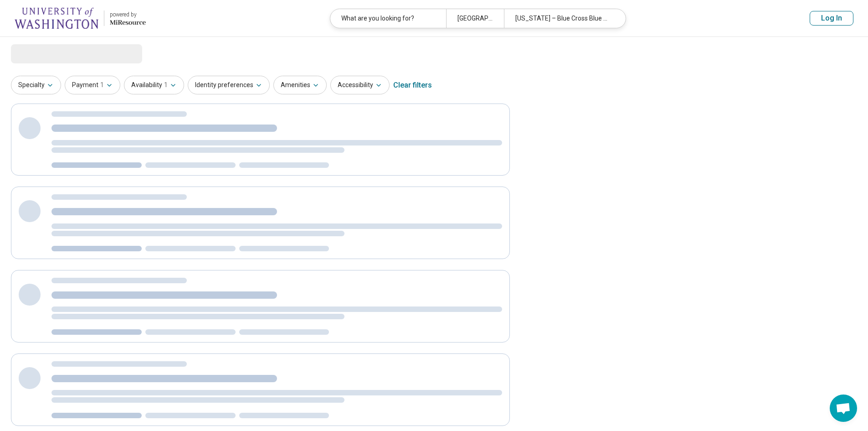  Describe the element at coordinates (389, 18) in the screenshot. I see `div: What are you looking for?` at that location.